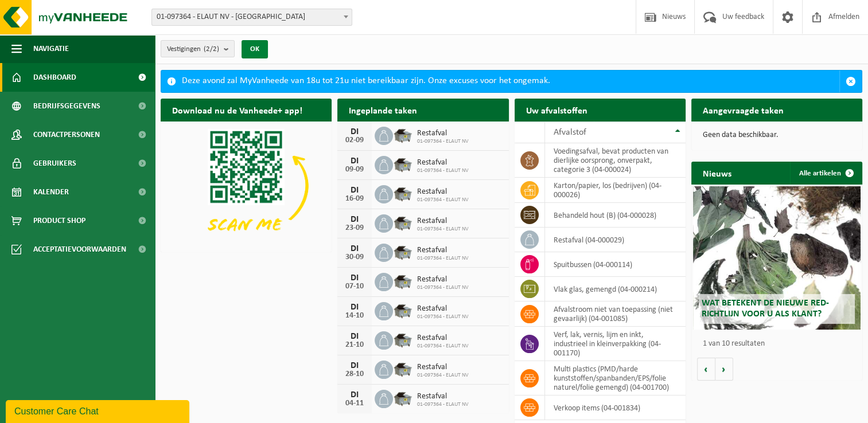 The image size is (868, 423). What do you see at coordinates (615, 314) in the screenshot?
I see `td: afvalstroom niet van toepassing (niet gevaarlijk) (04-001085)` at bounding box center [615, 314].